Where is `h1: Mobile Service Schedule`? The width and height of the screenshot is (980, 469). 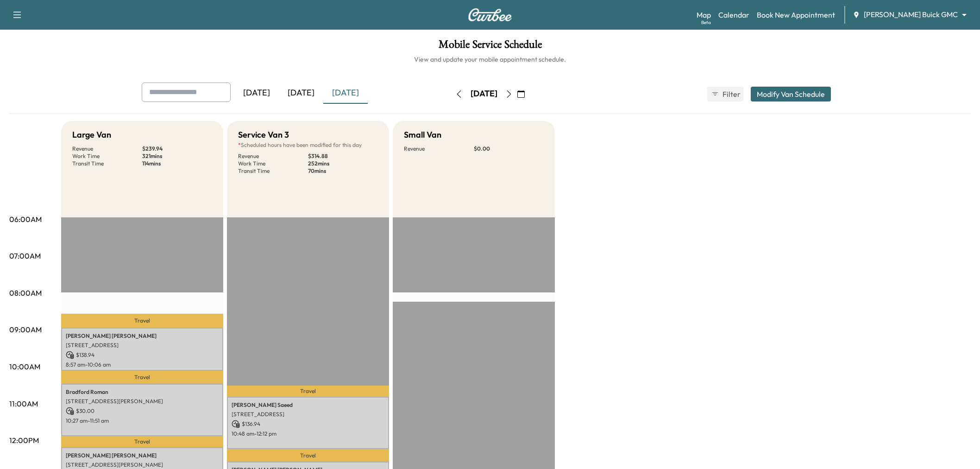
h1: Mobile Service Schedule is located at coordinates (490, 47).